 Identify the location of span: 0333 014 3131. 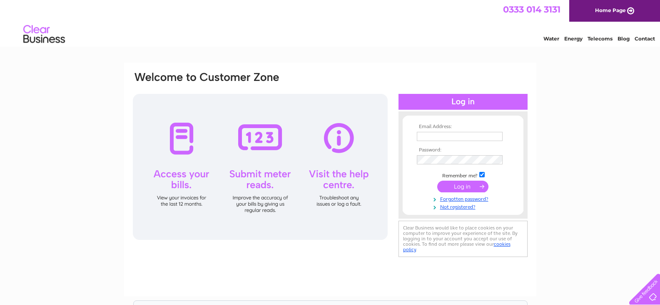
(532, 9).